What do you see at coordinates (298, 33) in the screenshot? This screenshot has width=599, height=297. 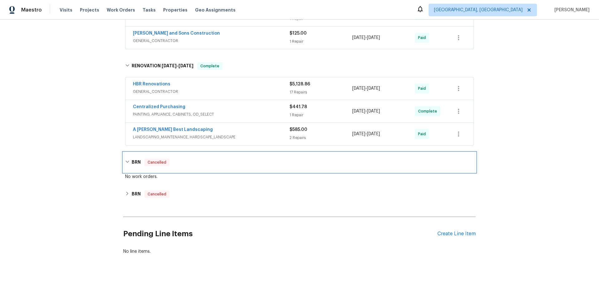 I see `span: $125.00` at bounding box center [298, 33].